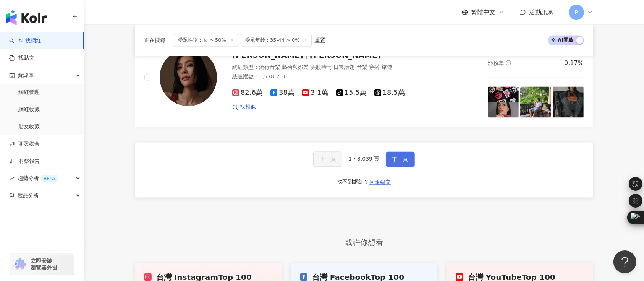 The width and height of the screenshot is (644, 281). I want to click on a: searchAI 找網紅, so click(25, 41).